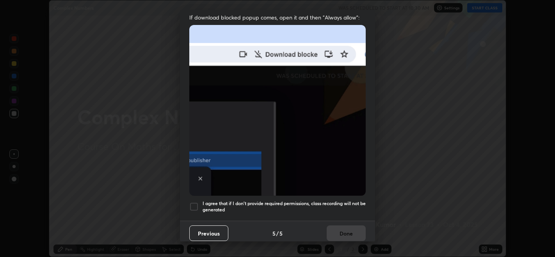 Image resolution: width=555 pixels, height=257 pixels. What do you see at coordinates (284, 206) in the screenshot?
I see `h5: I agree that if I don't provide required permissions, class recording will not be generated` at bounding box center [284, 206].